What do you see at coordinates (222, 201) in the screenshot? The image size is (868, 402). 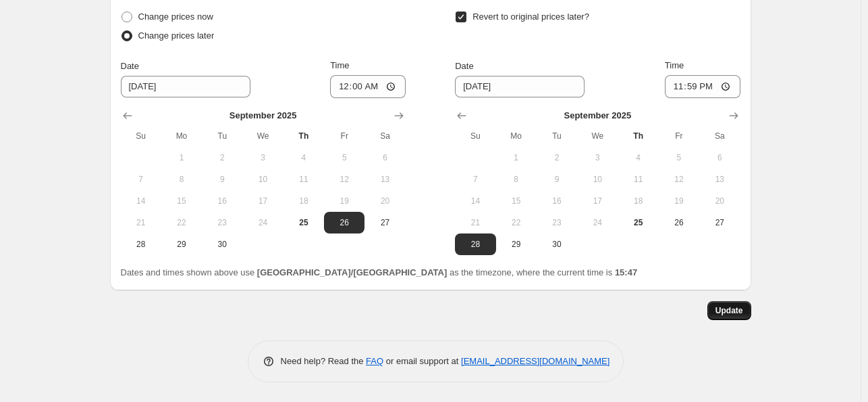 I see `span: 16` at bounding box center [222, 201].